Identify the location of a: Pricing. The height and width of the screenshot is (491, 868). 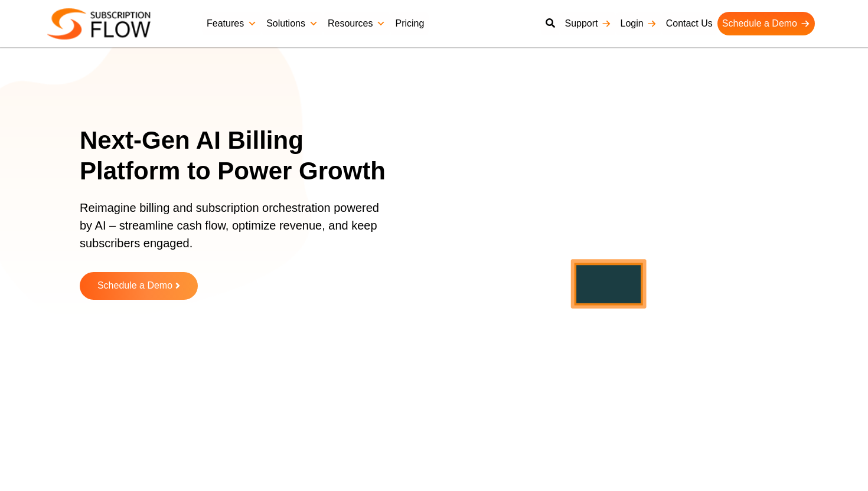
(409, 24).